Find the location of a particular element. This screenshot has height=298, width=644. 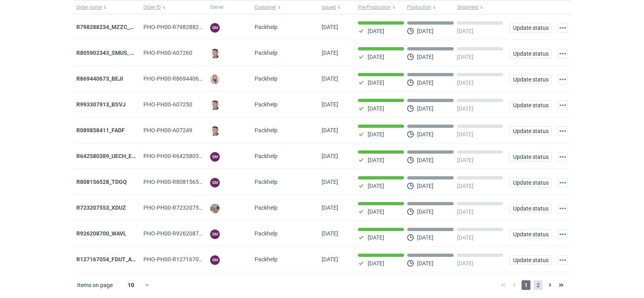

span: Order name is located at coordinates (89, 7).